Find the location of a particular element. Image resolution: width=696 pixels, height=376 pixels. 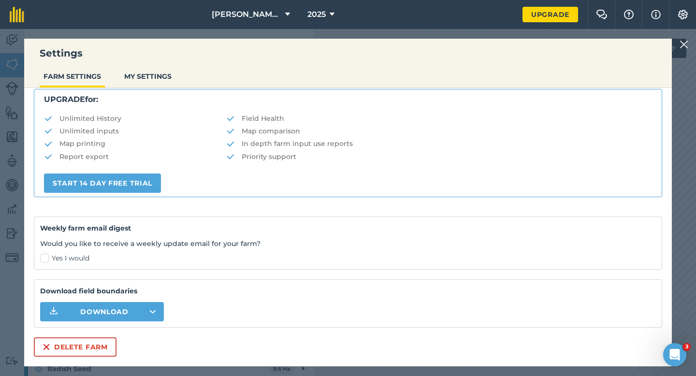

p: Would you like to receive a weekly update email for your farm? is located at coordinates (348, 244).